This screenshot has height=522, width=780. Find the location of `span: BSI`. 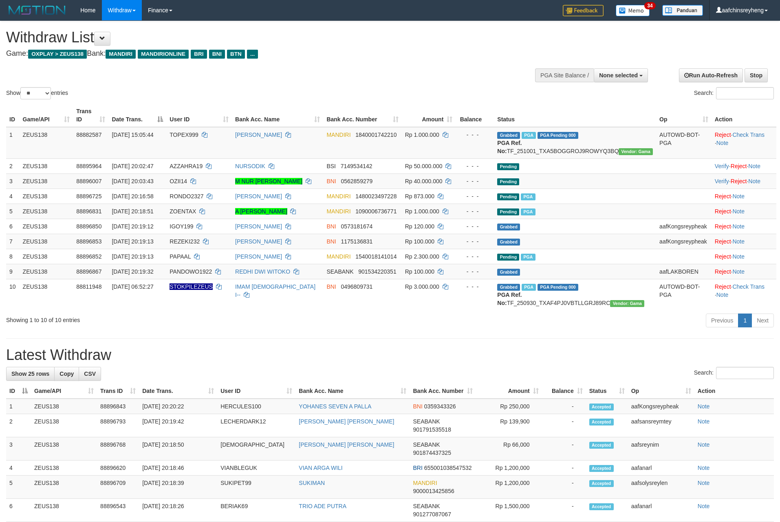

span: BSI is located at coordinates (331, 166).